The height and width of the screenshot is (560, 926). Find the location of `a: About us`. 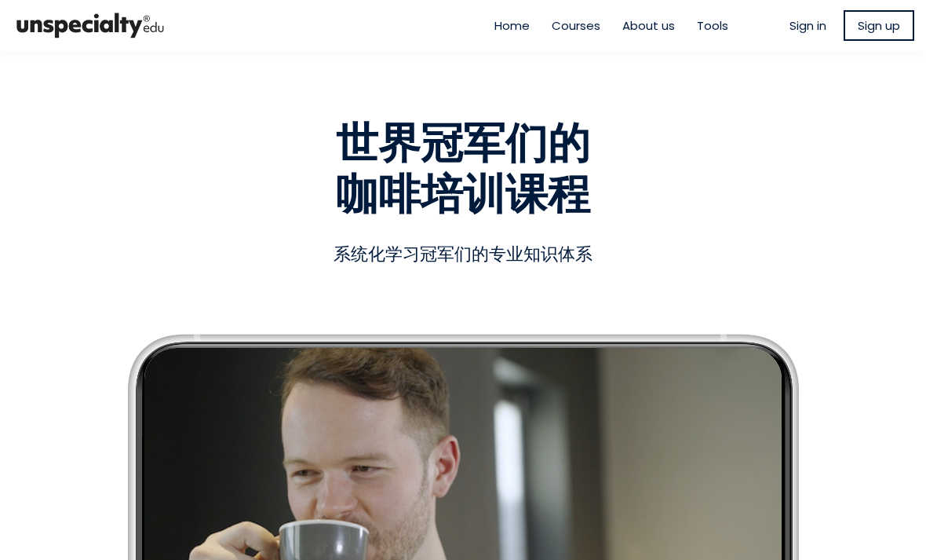

a: About us is located at coordinates (649, 25).